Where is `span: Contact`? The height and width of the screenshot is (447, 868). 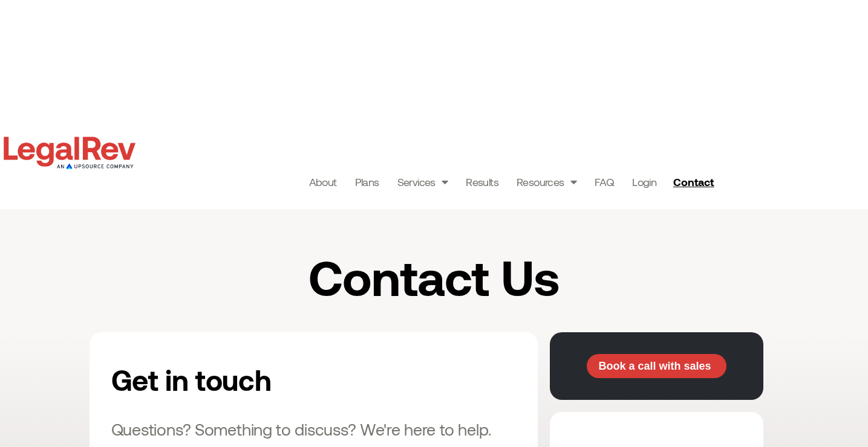
span: Contact is located at coordinates (693, 182).